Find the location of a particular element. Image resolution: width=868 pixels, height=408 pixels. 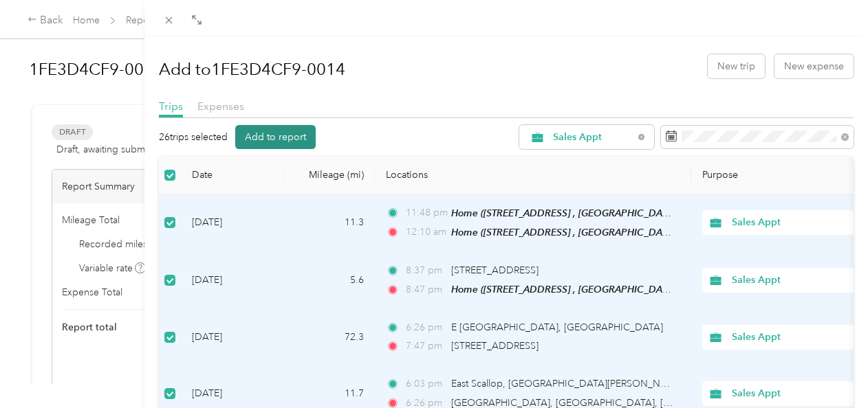

span: 8:37 pm is located at coordinates (425, 271).